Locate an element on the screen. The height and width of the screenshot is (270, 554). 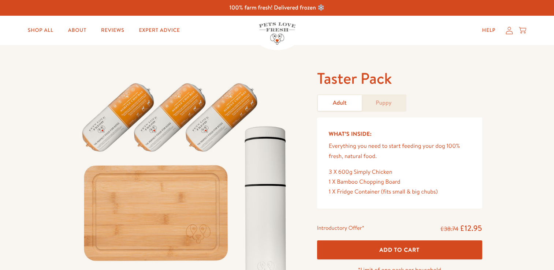
a: Help is located at coordinates (489, 30).